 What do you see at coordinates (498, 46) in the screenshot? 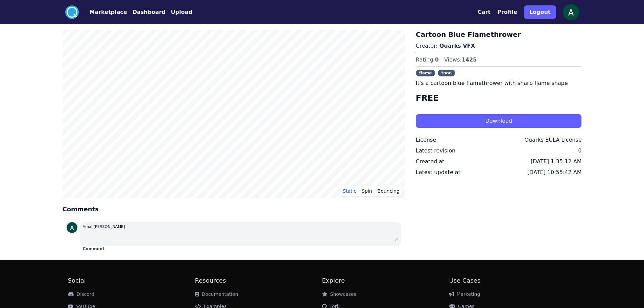
I see `p: Creator:` at bounding box center [498, 46].